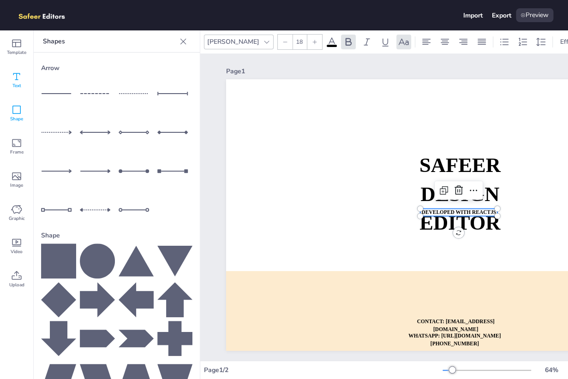  Describe the element at coordinates (460, 165) in the screenshot. I see `strong: SAFEER` at that location.